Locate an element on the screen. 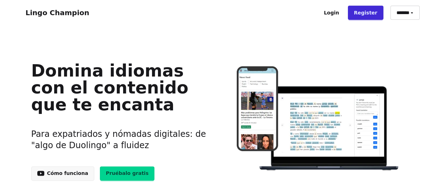 Image resolution: width=445 pixels, height=194 pixels. a: Lingo Champion is located at coordinates (57, 13).